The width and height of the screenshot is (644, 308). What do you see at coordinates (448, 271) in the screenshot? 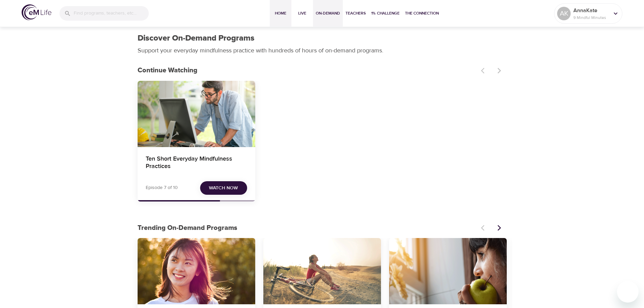
I see `button: Mindful Eating: A Path to Well-being` at bounding box center [448, 271].